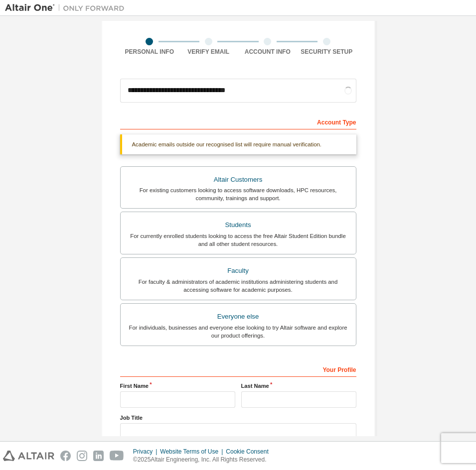 The width and height of the screenshot is (476, 470). I want to click on div: For currently enrolled students looking to access the free Altair Student Edition bundle and all ..., so click(238, 240).